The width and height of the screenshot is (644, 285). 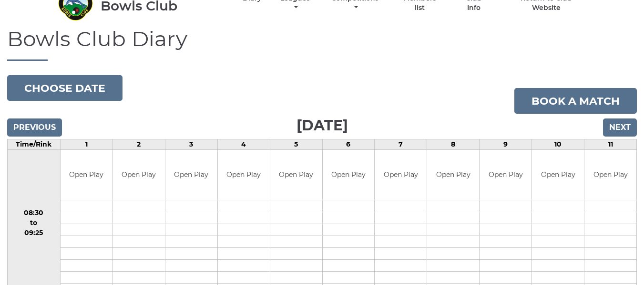 What do you see at coordinates (34, 145) in the screenshot?
I see `td: Time/Rink` at bounding box center [34, 145].